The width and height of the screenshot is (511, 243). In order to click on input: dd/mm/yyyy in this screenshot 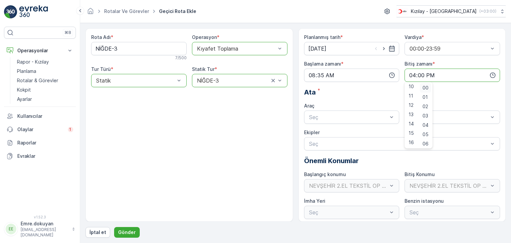, I will do `click(352, 49)`.